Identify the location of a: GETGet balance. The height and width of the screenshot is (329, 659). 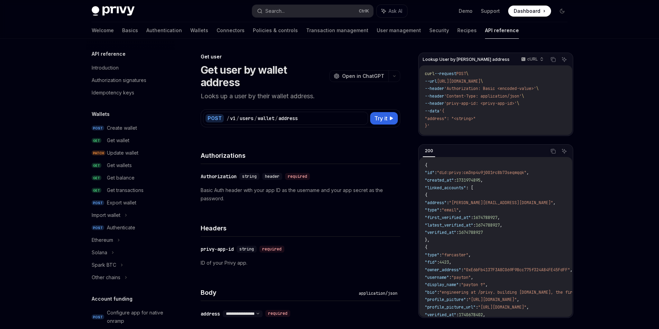
(131, 178).